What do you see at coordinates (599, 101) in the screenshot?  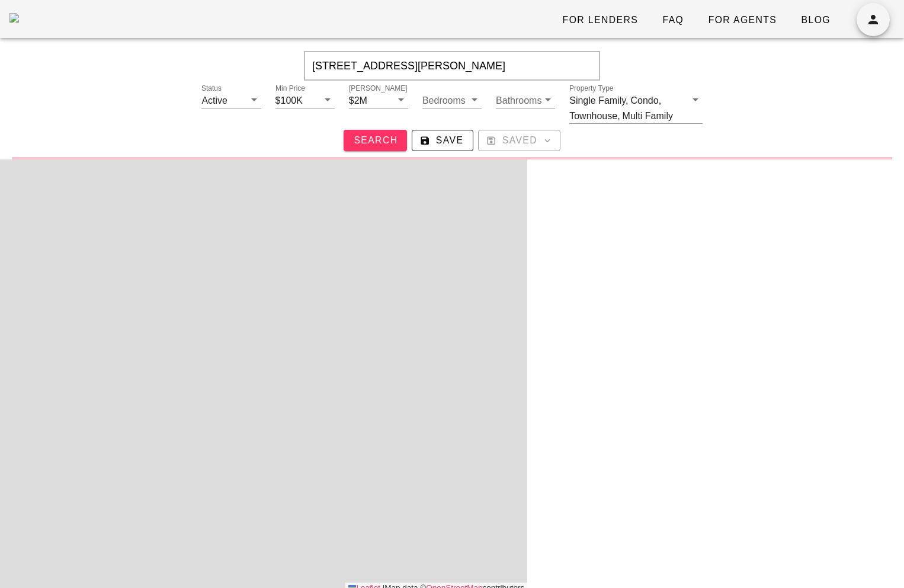 I see `div: Single Family,` at bounding box center [599, 101].